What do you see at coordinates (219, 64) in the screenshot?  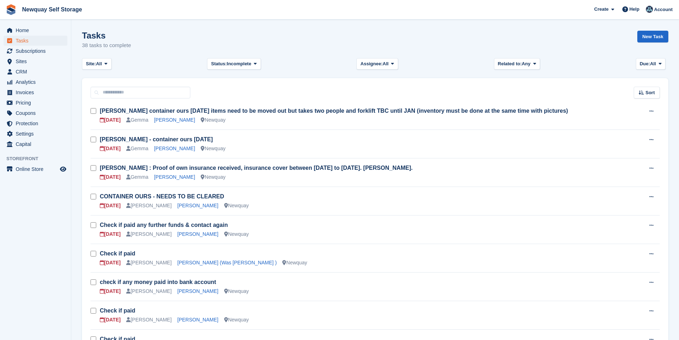 I see `span: Status:` at bounding box center [219, 64].